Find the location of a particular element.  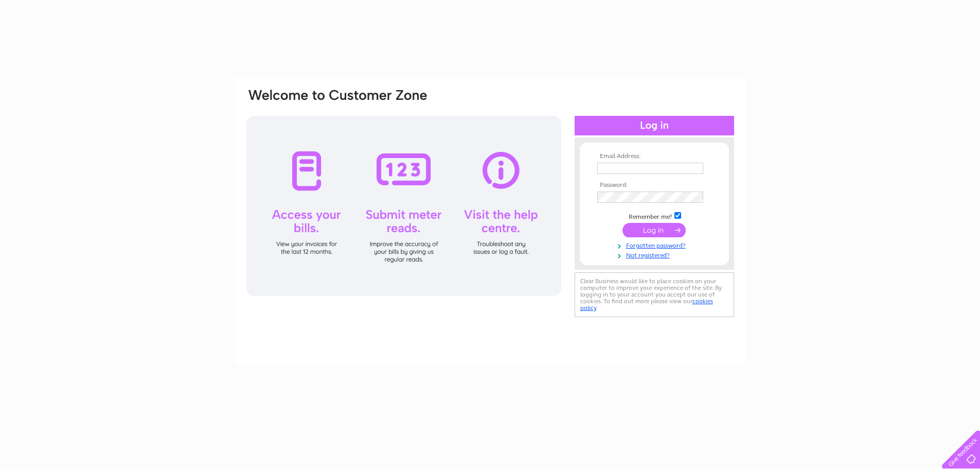

a: Not registered? is located at coordinates (655, 255).